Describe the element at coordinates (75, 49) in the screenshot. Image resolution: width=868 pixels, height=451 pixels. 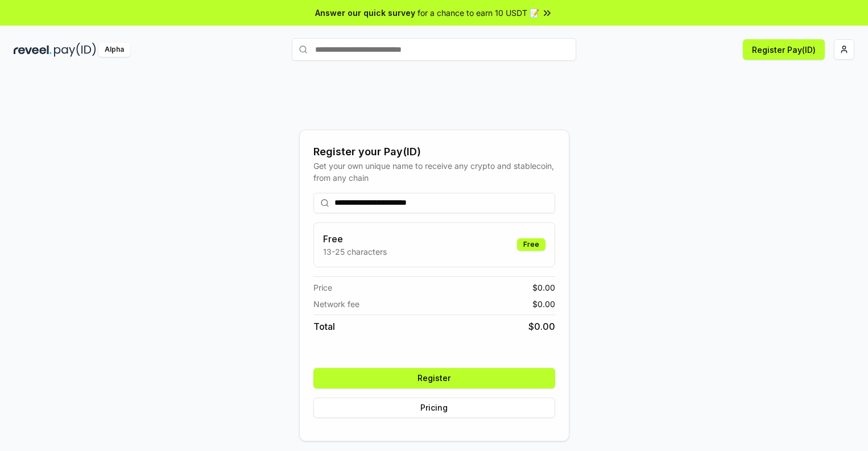
I see `img: pay_id` at that location.